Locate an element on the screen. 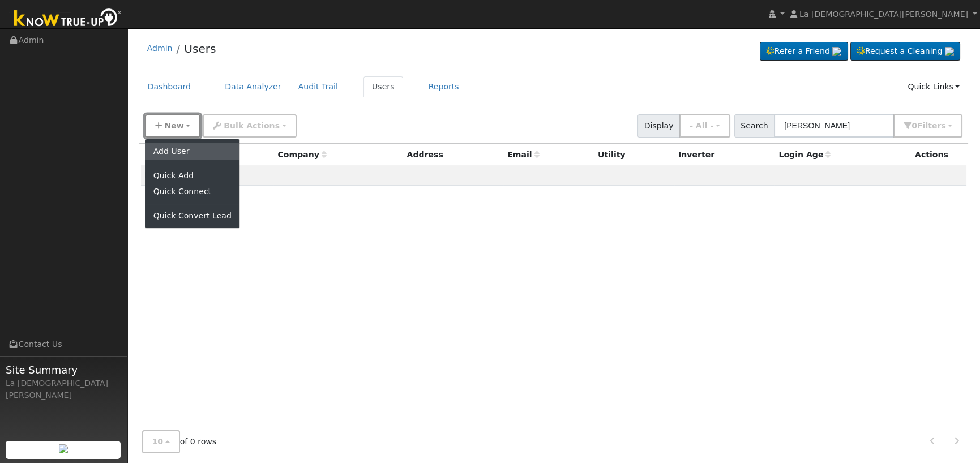  button: - All - is located at coordinates (704, 125).